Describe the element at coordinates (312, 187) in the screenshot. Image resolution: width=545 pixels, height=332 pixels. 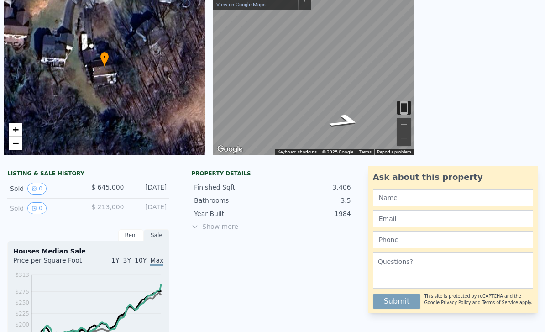
I see `div: 3,406` at that location.